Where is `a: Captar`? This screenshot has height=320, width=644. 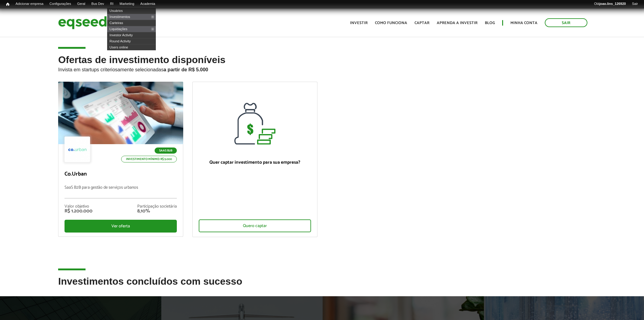 a: Captar is located at coordinates (422, 23).